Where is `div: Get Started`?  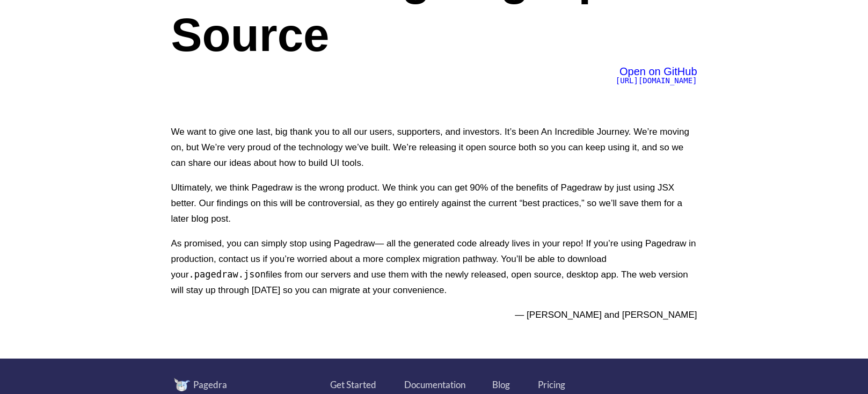 div: Get Started is located at coordinates (354, 385).